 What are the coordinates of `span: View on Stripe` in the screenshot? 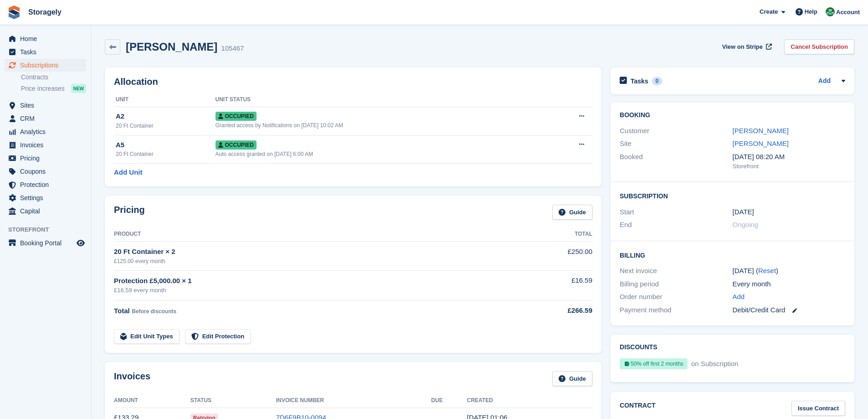 It's located at (743, 47).